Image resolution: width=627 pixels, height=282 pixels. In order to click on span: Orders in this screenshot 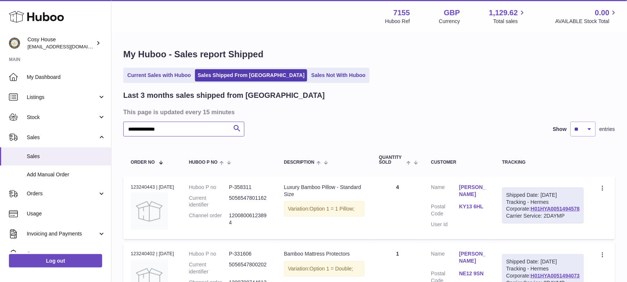, I will do `click(62, 193)`.